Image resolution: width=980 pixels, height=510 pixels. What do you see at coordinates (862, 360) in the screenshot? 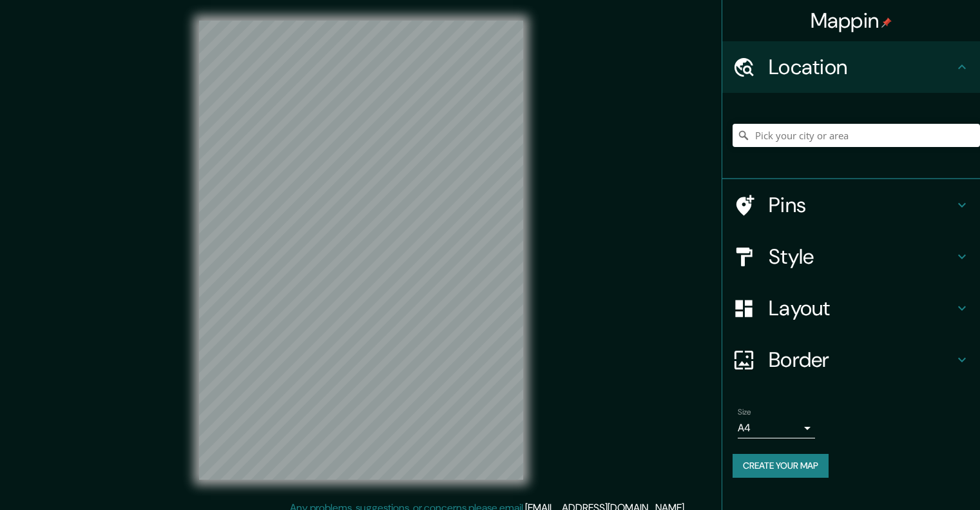
I see `h4: Border` at bounding box center [862, 360].